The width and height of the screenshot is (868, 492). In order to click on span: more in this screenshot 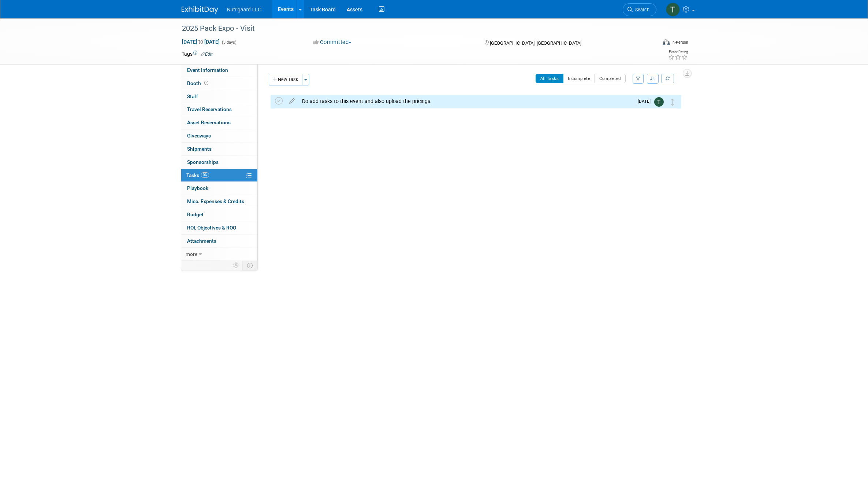, I will do `click(192, 254)`.